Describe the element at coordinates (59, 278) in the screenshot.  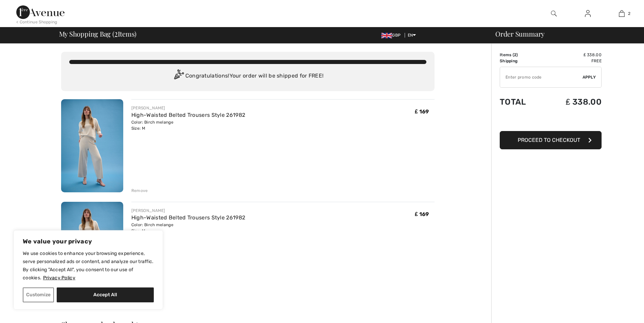
I see `a: Privacy Policy` at that location.